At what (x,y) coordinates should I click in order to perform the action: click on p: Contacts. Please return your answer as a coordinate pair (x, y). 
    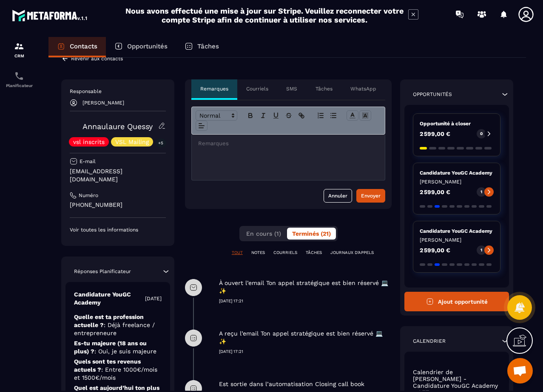
    Looking at the image, I should click on (84, 46).